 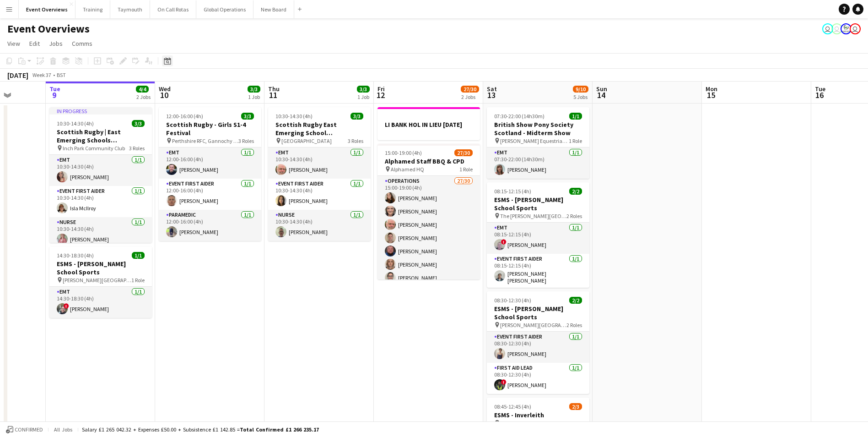 What do you see at coordinates (130, 9) in the screenshot?
I see `button: Taymouth` at bounding box center [130, 9].